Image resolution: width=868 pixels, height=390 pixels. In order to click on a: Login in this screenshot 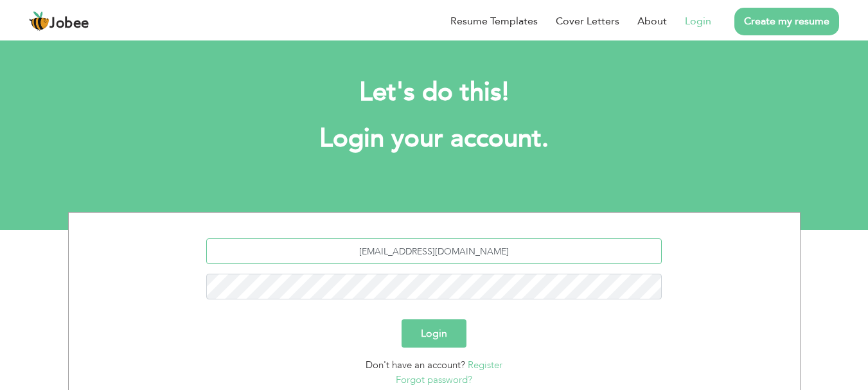, I will do `click(698, 21)`.